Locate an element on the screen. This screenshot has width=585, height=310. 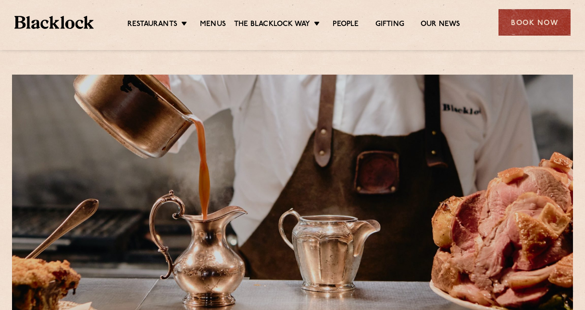
a: Gifting is located at coordinates (390, 25).